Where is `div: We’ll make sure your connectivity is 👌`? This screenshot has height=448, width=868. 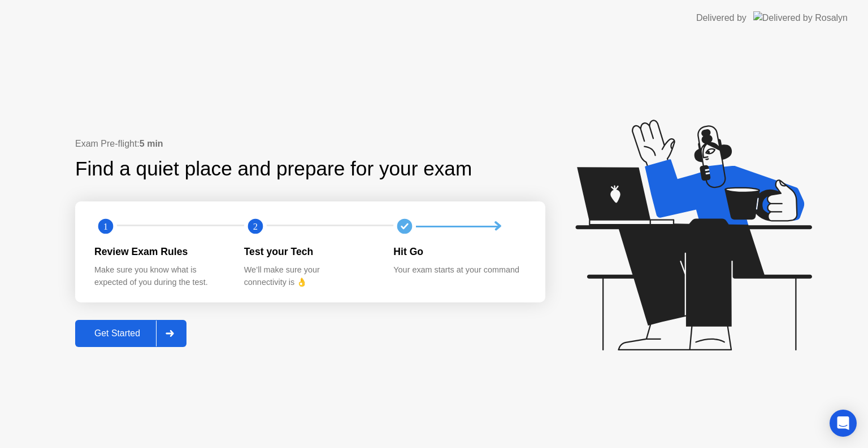
div: We’ll make sure your connectivity is 👌 is located at coordinates (309, 276).